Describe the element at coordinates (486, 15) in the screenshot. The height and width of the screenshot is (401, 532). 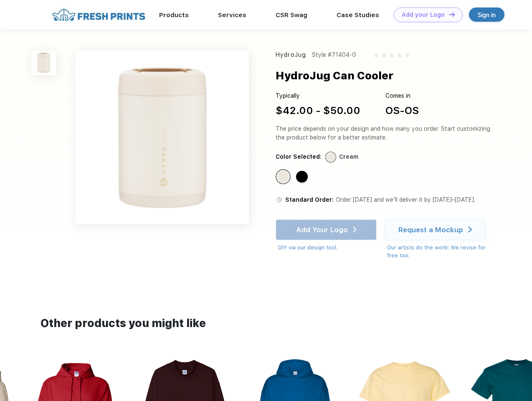
I see `a: Sign in` at that location.